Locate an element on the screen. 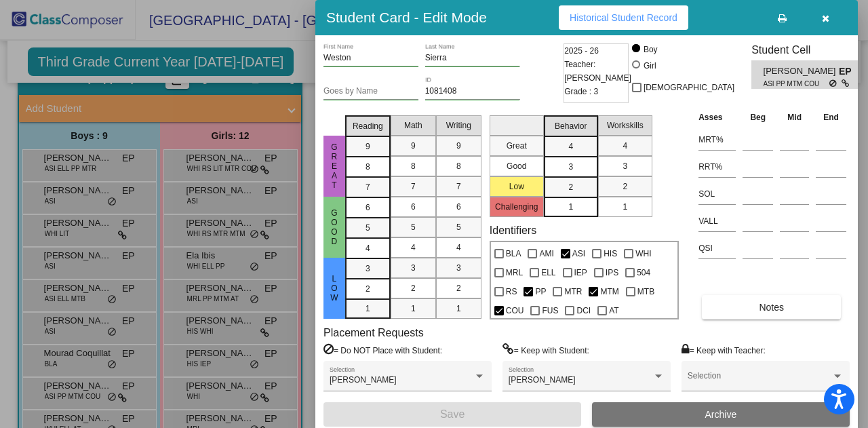 The width and height of the screenshot is (868, 428). span: Archive is located at coordinates (721, 414).